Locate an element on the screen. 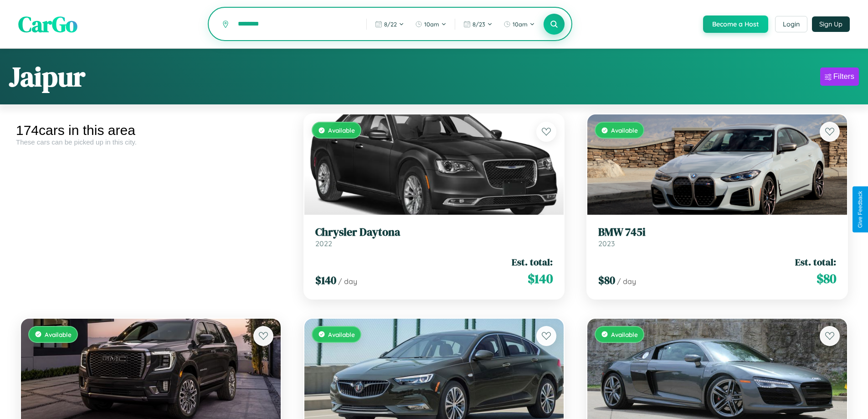 The height and width of the screenshot is (419, 868). span: CarGo is located at coordinates (48, 24).